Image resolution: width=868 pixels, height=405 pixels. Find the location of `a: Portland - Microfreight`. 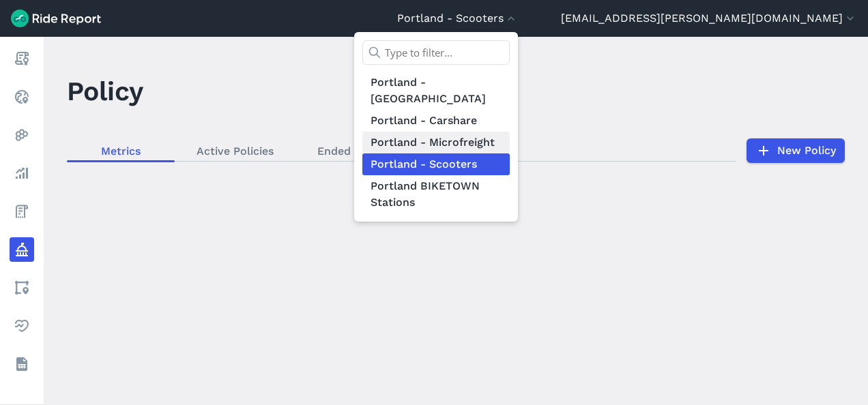

a: Portland - Microfreight is located at coordinates (436, 143).